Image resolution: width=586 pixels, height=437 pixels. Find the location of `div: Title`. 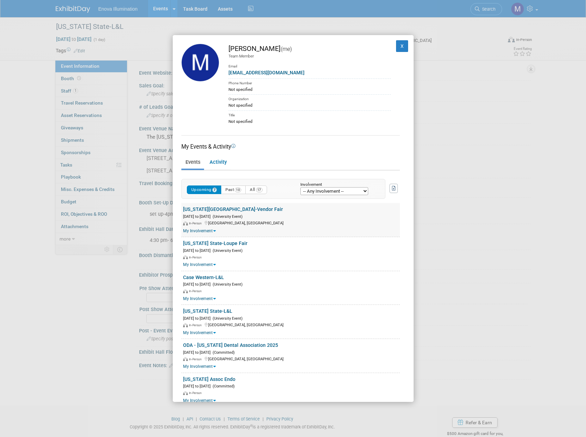

div: Title is located at coordinates (309, 114).